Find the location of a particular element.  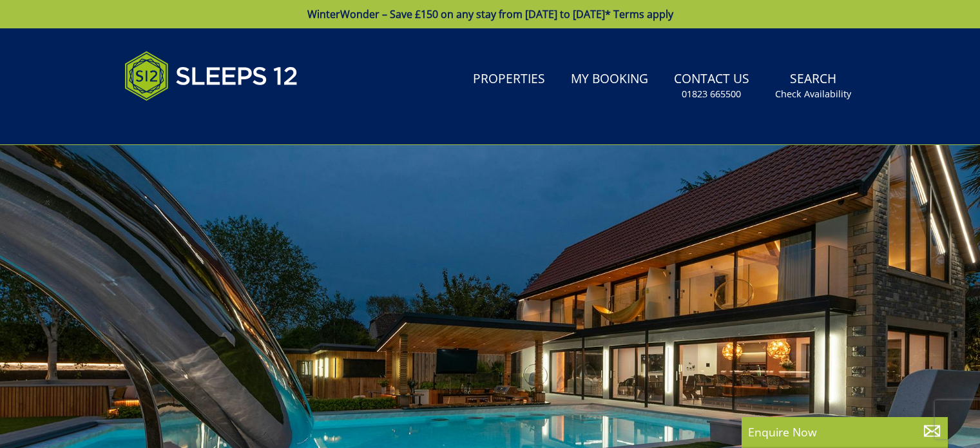

a: Properties is located at coordinates (509, 79).